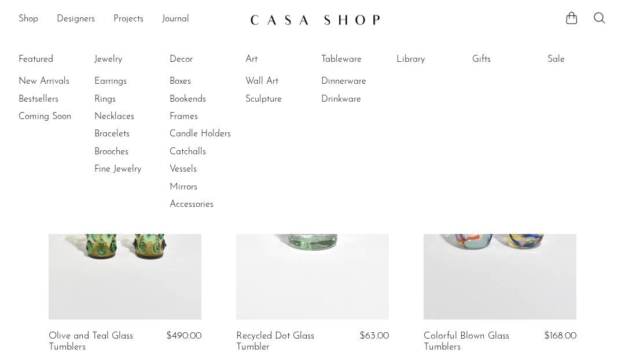  Describe the element at coordinates (28, 20) in the screenshot. I see `a: Shop` at that location.